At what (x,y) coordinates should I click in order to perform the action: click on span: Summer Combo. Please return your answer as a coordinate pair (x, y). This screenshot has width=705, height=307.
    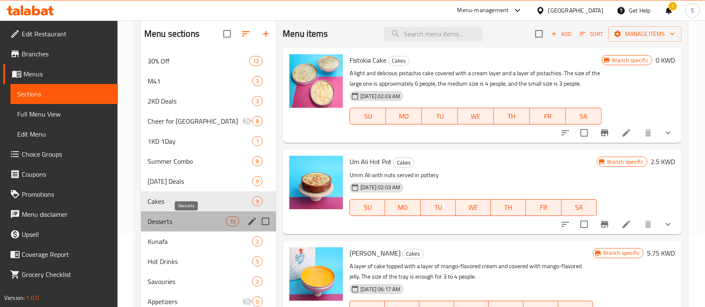
    Looking at the image, I should click on (200, 161).